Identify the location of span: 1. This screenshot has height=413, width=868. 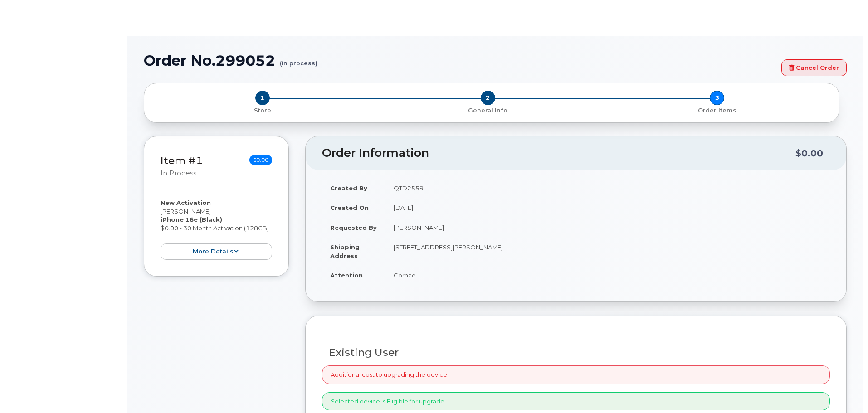
(263, 97).